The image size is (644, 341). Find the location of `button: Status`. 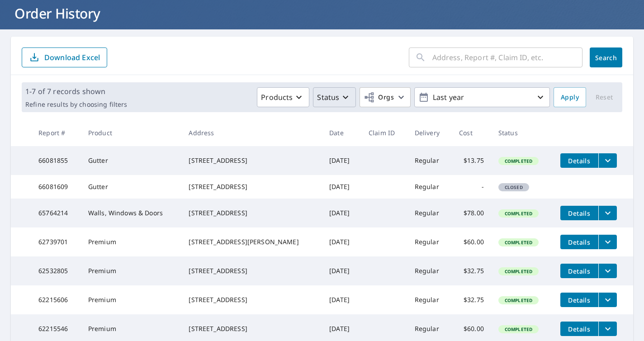

button: Status is located at coordinates (335, 98).